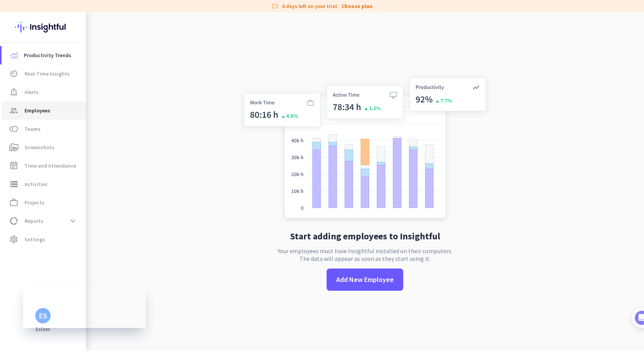  Describe the element at coordinates (14, 240) in the screenshot. I see `i: settings` at that location.